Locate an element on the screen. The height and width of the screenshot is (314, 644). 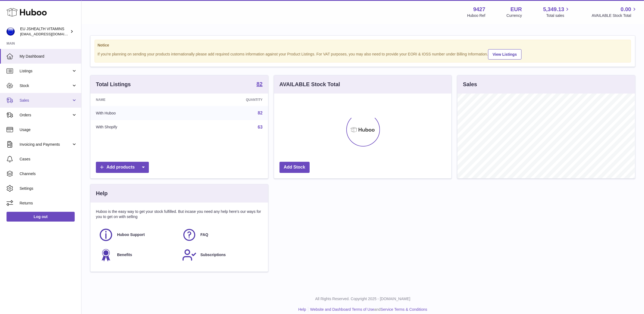
span: 0.00 is located at coordinates (626, 9).